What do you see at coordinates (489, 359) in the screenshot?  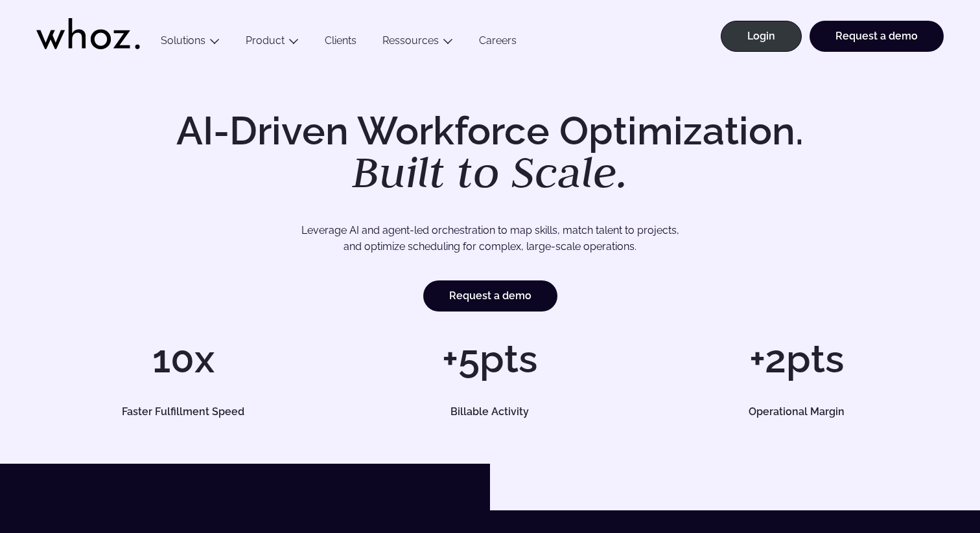 I see `h1: +5pts` at bounding box center [489, 359].